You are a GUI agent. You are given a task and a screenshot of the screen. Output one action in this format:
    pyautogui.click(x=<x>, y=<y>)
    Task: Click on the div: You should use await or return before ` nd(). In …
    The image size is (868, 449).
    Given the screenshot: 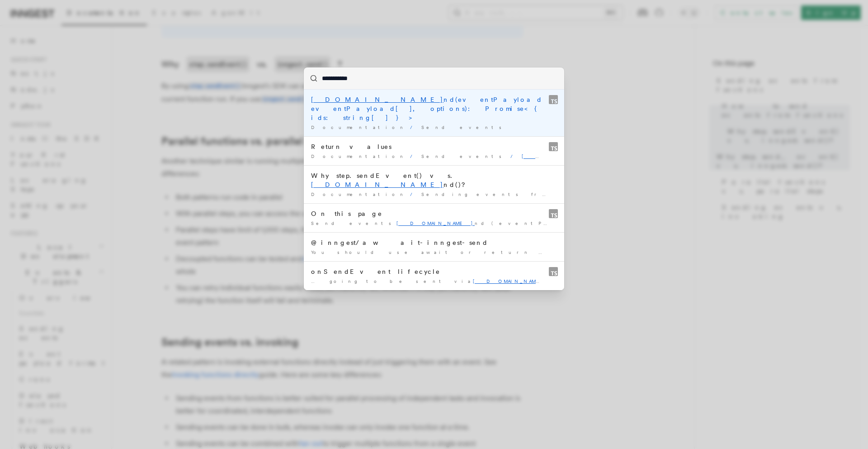 What is the action you would take?
    pyautogui.click(x=434, y=252)
    